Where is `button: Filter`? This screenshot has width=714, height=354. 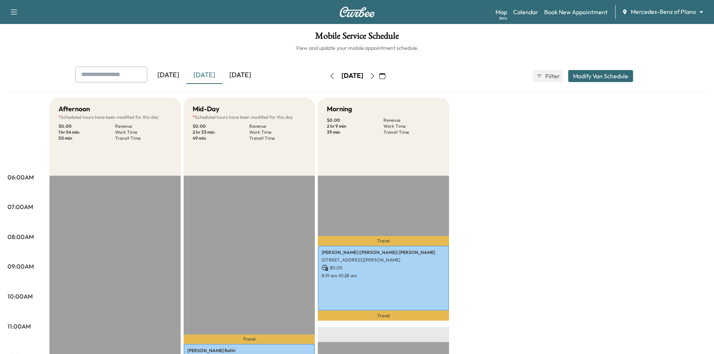 button: Filter is located at coordinates (548, 76).